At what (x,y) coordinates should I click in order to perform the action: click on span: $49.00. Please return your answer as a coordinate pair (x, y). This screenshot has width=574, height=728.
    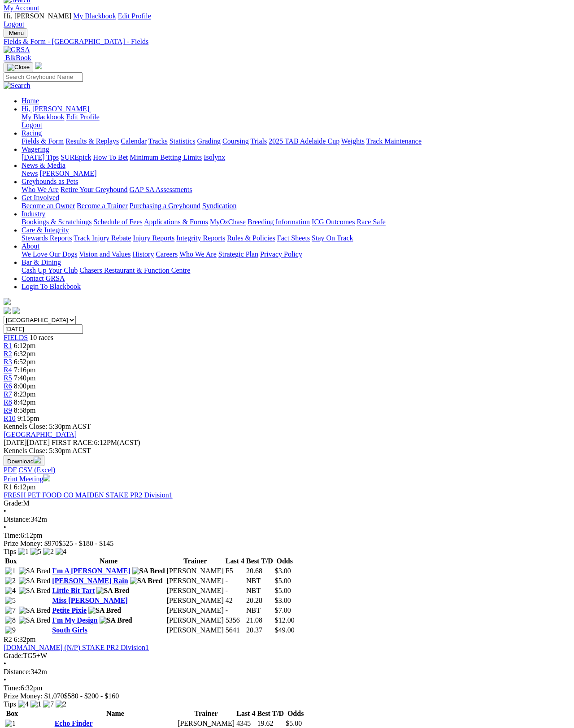
    Looking at the image, I should click on (285, 630).